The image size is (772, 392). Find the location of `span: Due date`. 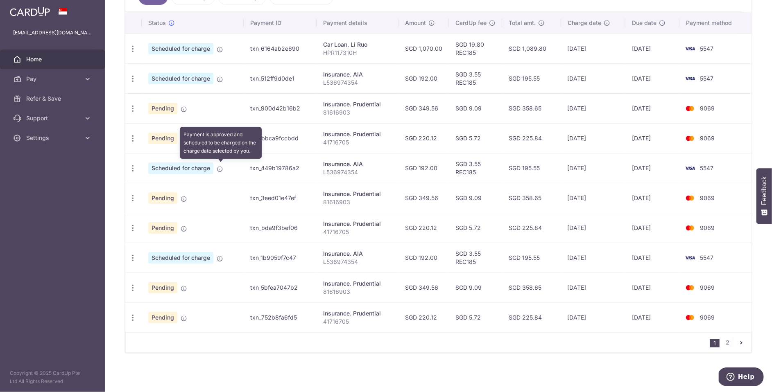

span: Due date is located at coordinates (644, 23).